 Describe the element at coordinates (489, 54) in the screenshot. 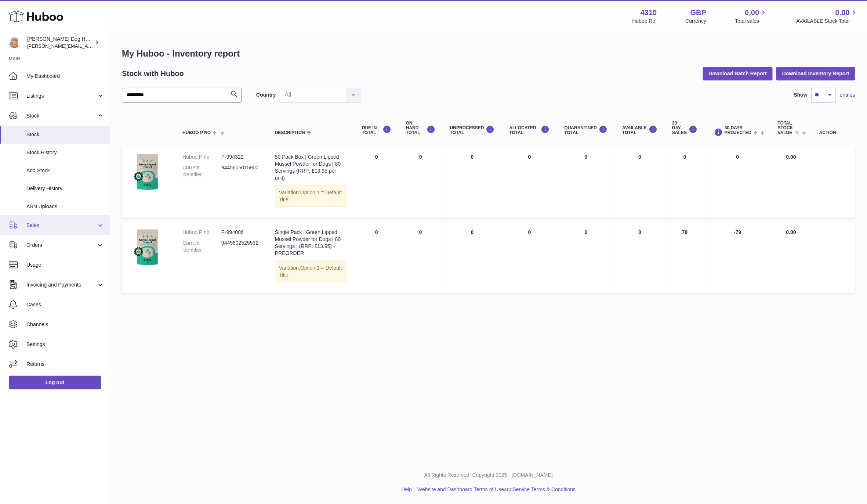

I see `h1: My Huboo - Inventory report` at that location.